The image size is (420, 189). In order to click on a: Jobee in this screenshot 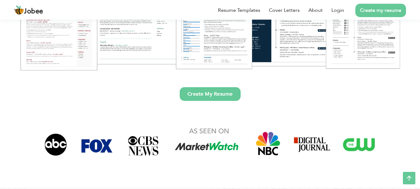, I will do `click(29, 10)`.